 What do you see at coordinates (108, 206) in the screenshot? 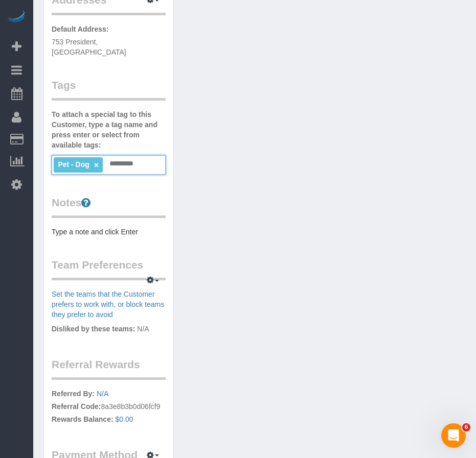
I see `legend: Notes` at bounding box center [108, 206].